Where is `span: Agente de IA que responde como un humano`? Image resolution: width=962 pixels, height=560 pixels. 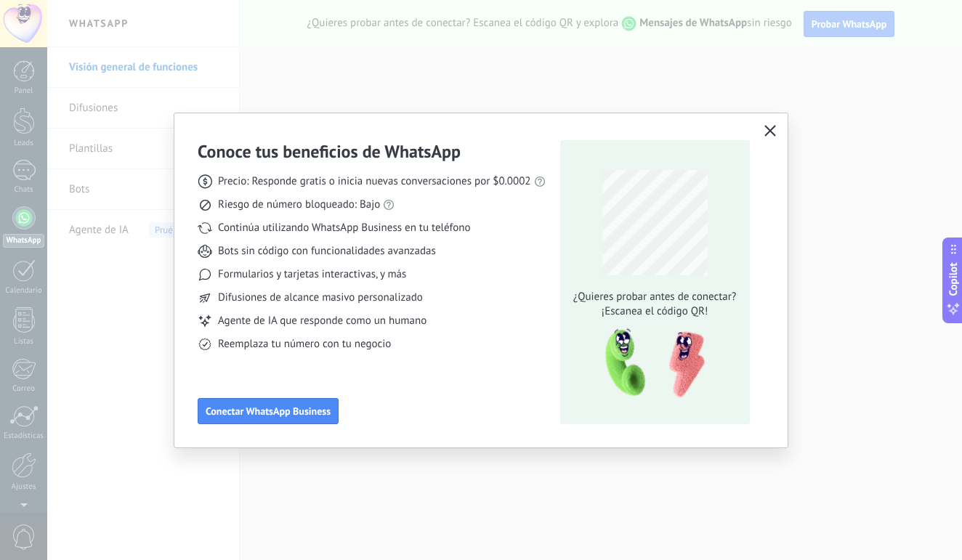 span: Agente de IA que responde como un humano is located at coordinates (322, 322).